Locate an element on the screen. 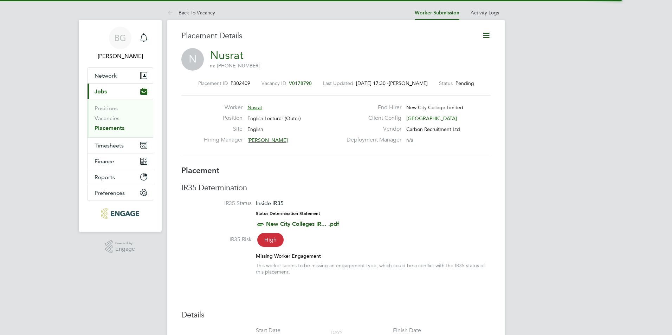  span: Timesheets is located at coordinates (109, 145).